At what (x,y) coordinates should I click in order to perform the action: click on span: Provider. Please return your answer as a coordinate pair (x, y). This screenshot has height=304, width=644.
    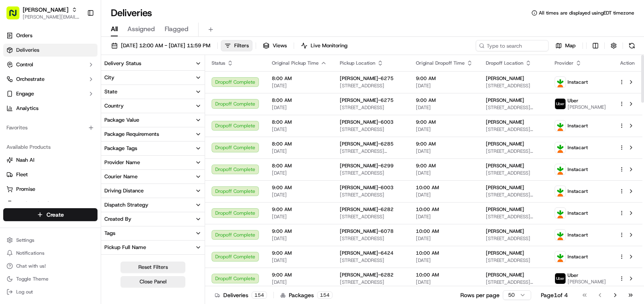
    Looking at the image, I should click on (564, 63).